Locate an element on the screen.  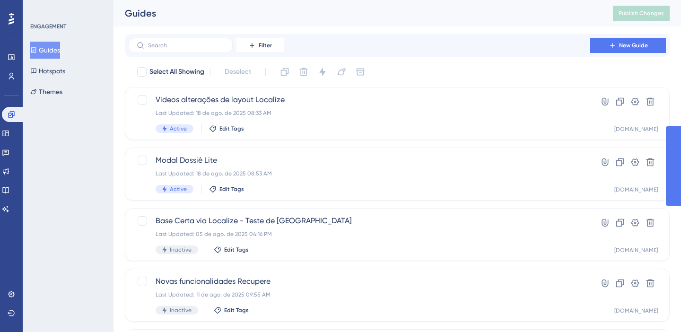
button: Guides is located at coordinates (45, 50).